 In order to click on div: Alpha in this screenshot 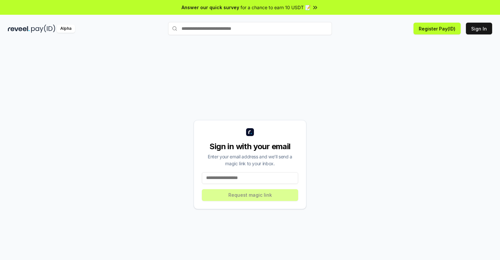, I will do `click(66, 28)`.